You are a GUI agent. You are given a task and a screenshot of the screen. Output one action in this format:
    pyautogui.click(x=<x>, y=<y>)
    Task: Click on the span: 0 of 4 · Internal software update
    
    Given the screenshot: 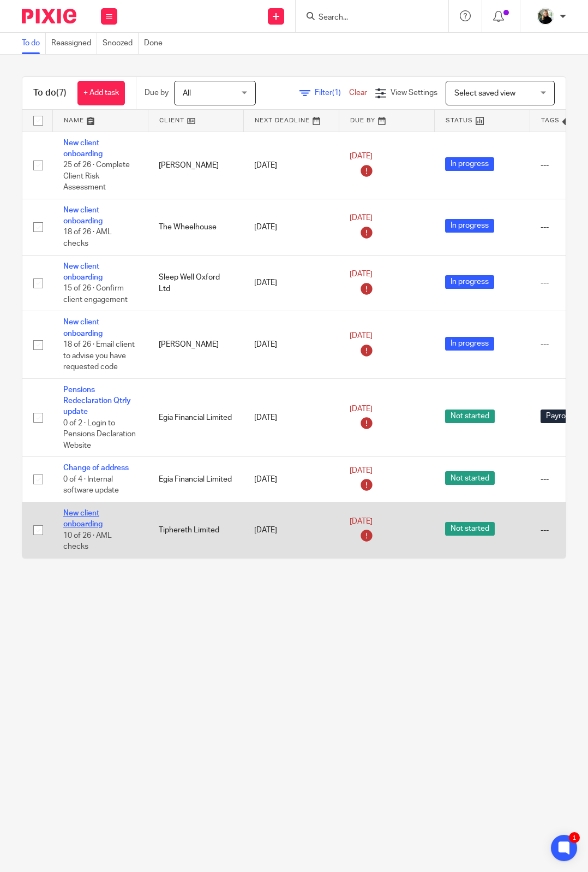 What is the action you would take?
    pyautogui.click(x=91, y=485)
    